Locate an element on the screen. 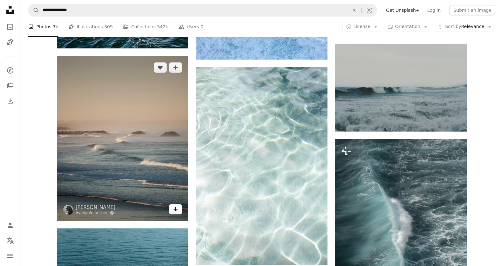 Image resolution: width=503 pixels, height=266 pixels. a: Collections 342k is located at coordinates (146, 27).